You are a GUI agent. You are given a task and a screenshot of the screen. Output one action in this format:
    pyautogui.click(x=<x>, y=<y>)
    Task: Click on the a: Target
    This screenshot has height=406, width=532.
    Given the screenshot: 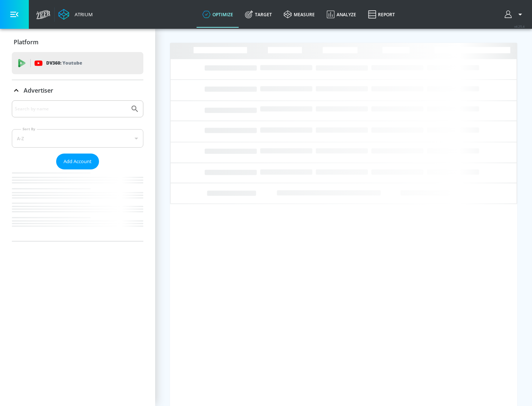 What is the action you would take?
    pyautogui.click(x=258, y=14)
    